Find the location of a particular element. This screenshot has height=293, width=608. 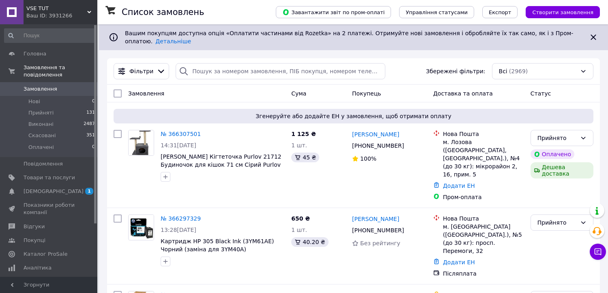

a: № 366307501 is located at coordinates (180, 134).